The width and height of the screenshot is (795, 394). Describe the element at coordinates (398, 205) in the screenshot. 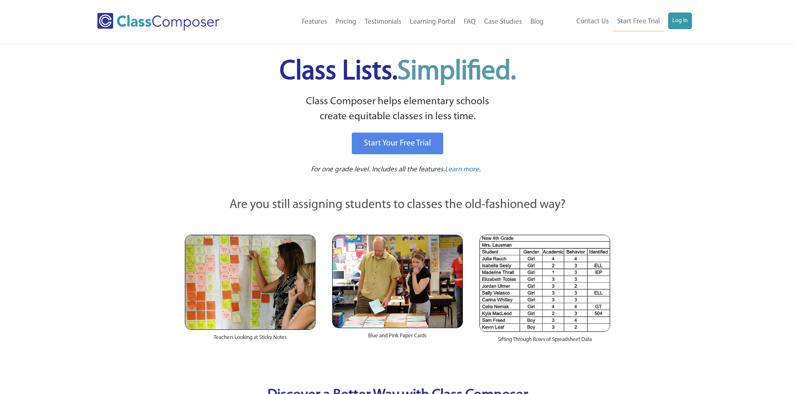

I see `p: Are you still assigning students to classes the old-fashioned way?` at that location.